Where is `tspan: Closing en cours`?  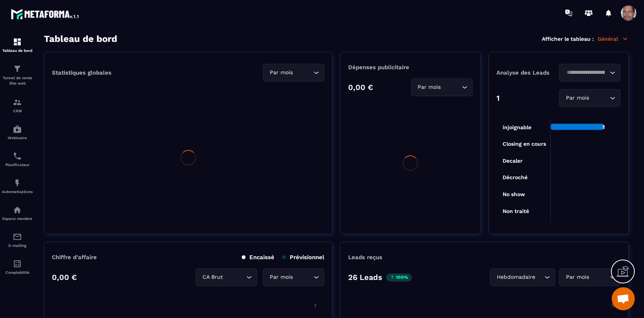 tspan: Closing en cours is located at coordinates (524, 144).